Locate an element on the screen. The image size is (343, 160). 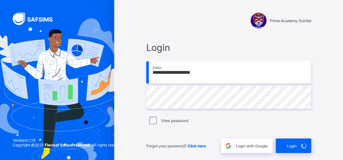
span: Version 0.1.19 is located at coordinates (68, 140).